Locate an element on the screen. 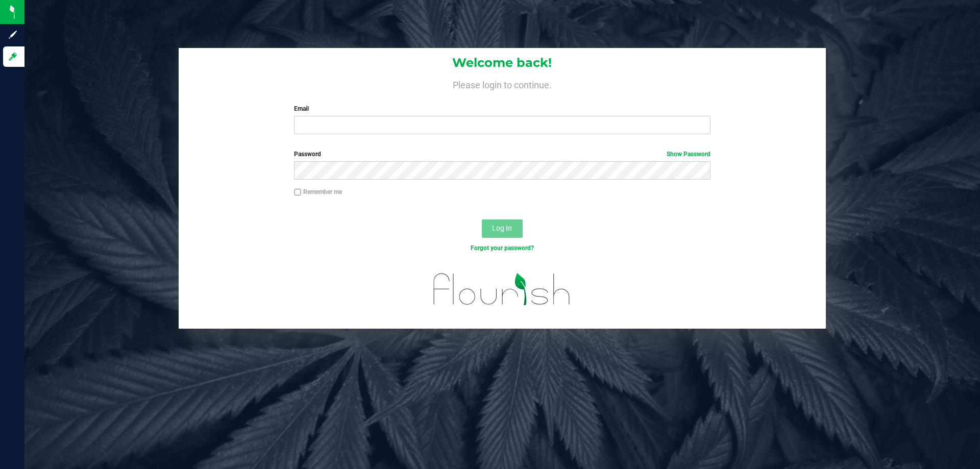 The image size is (980, 469). a: Forgot your password? is located at coordinates (502, 248).